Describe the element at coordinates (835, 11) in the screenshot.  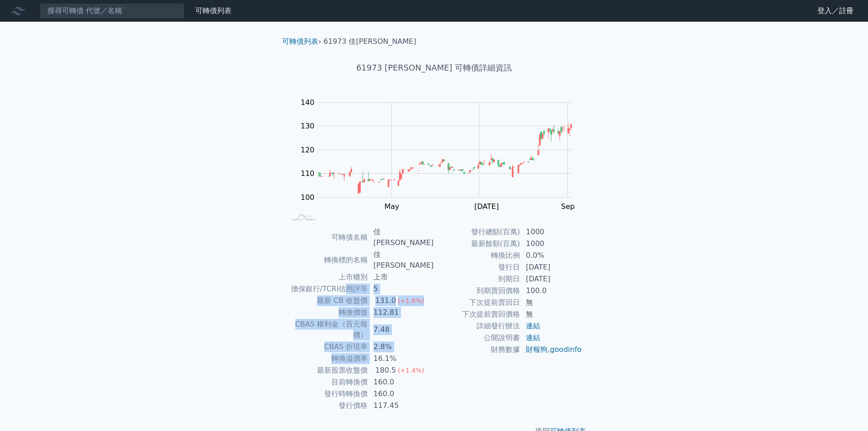
I see `a: 登入／註冊` at that location.